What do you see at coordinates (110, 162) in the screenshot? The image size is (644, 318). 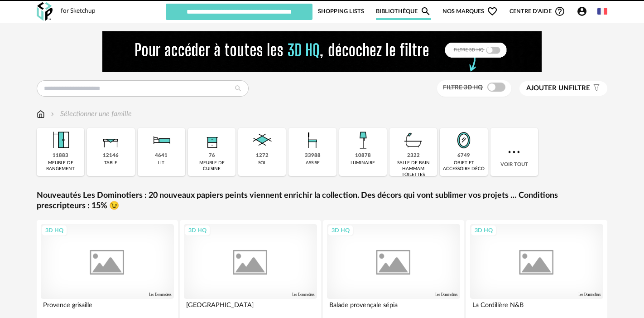 I see `div: table` at bounding box center [110, 162].